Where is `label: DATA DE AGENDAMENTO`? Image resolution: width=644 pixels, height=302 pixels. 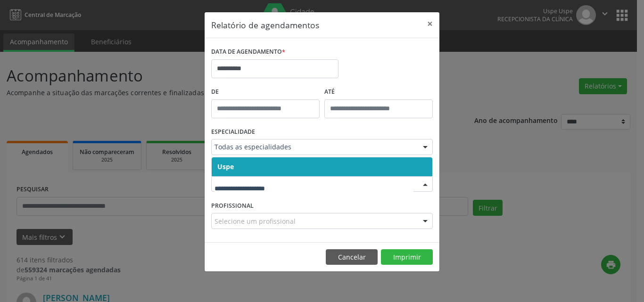 label: DATA DE AGENDAMENTO is located at coordinates (248, 52).